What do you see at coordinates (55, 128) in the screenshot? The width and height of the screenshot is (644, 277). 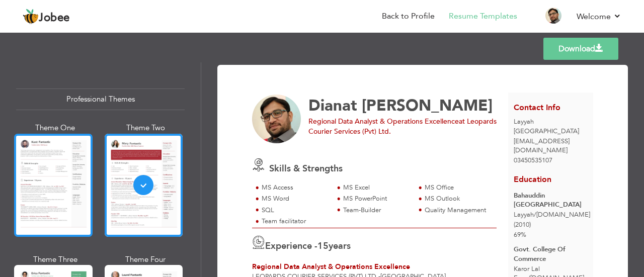 I see `div: Theme One` at bounding box center [55, 128].